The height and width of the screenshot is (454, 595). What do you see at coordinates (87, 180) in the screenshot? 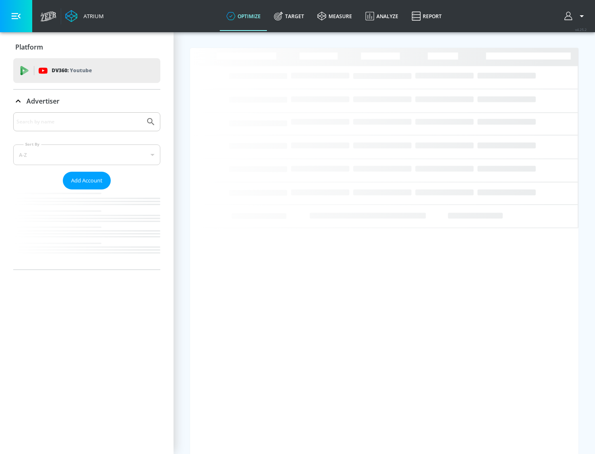
I see `span: Add Account` at bounding box center [87, 180].